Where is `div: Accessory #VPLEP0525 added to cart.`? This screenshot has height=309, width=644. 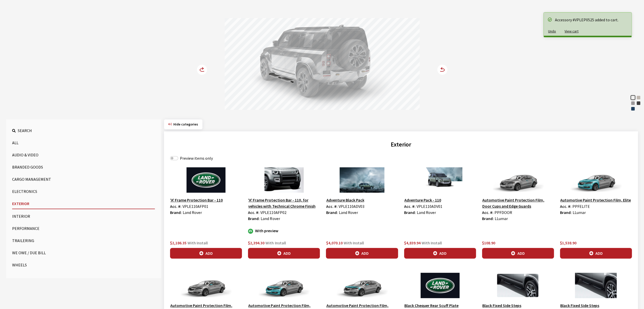 div: Accessory #VPLEP0525 added to cart. is located at coordinates (591, 20).